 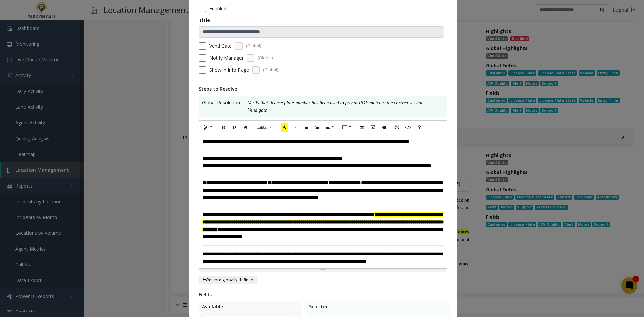 I want to click on button: Ordered list (CTRL+SHIFT+NUM8), so click(x=317, y=128).